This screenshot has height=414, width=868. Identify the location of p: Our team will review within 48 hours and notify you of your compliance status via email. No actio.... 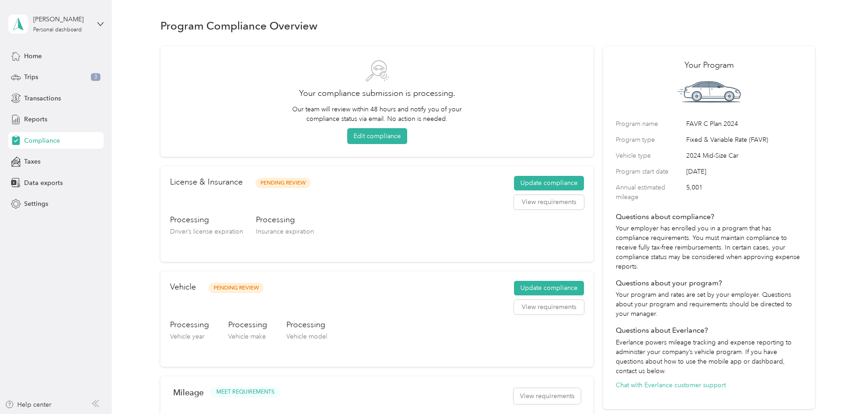
(377, 114).